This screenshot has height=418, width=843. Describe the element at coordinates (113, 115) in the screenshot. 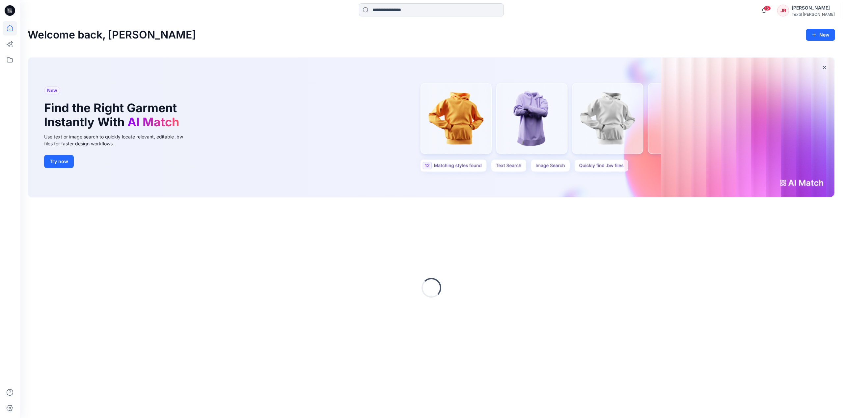

I see `h1: Find the Right Garment Instantly With` at that location.